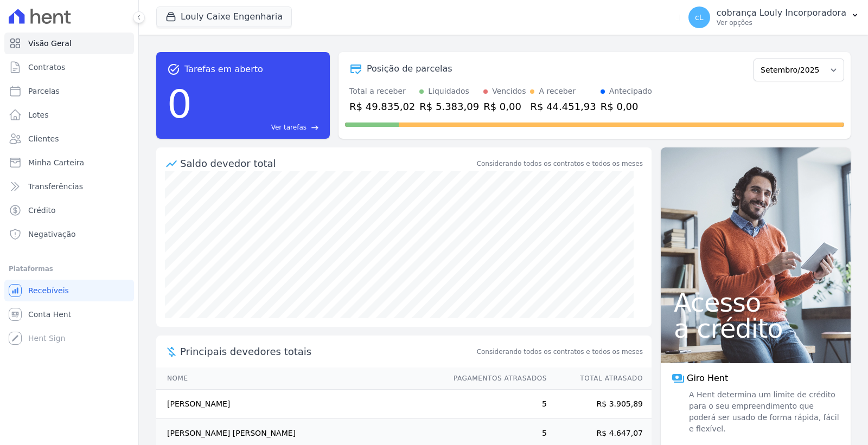  What do you see at coordinates (708, 379) in the screenshot?
I see `span: Giro Hent` at bounding box center [708, 379].